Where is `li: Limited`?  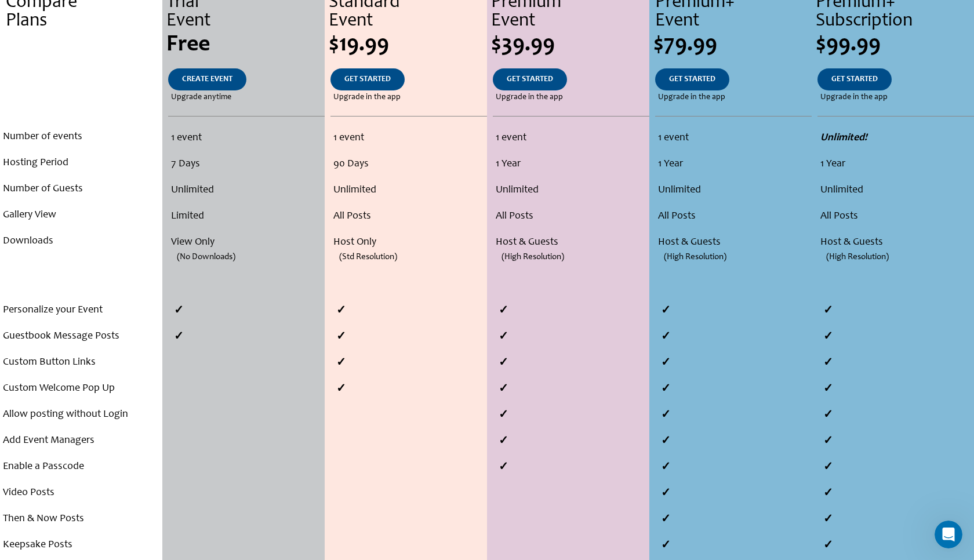
li: Limited is located at coordinates (246, 216).